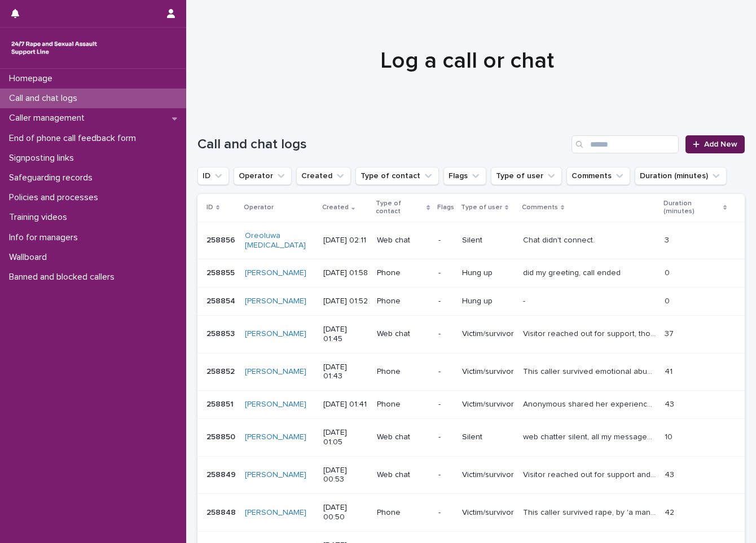 This screenshot has height=543, width=756. What do you see at coordinates (32, 78) in the screenshot?
I see `p: Homepage` at bounding box center [32, 78].